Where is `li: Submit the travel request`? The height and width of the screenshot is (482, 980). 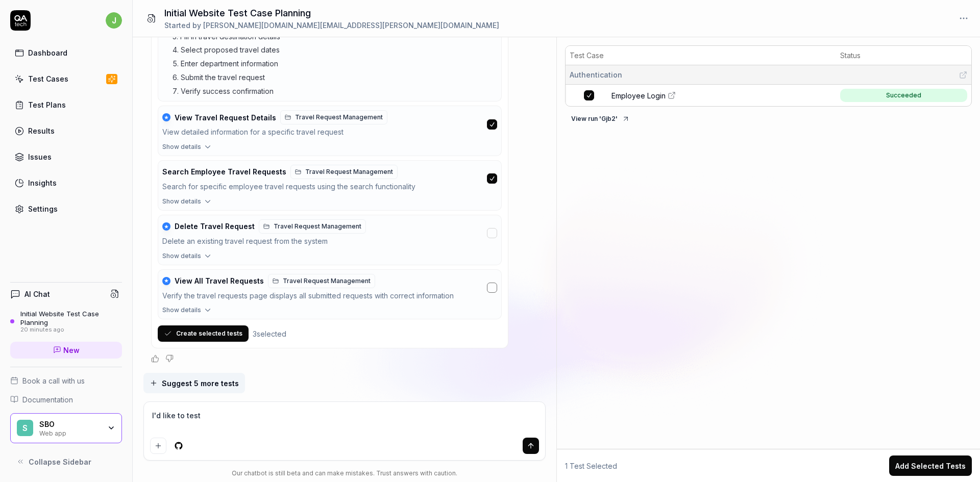
li: Submit the travel request is located at coordinates (335, 77).